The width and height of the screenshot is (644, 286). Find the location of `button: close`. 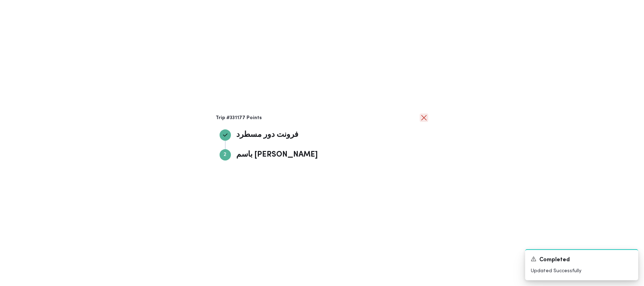

button: close is located at coordinates (424, 118).